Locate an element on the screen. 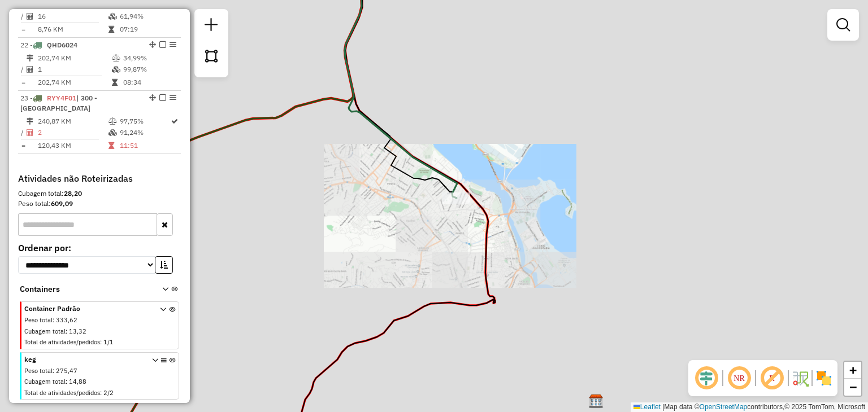  span: Containers is located at coordinates (84, 289).